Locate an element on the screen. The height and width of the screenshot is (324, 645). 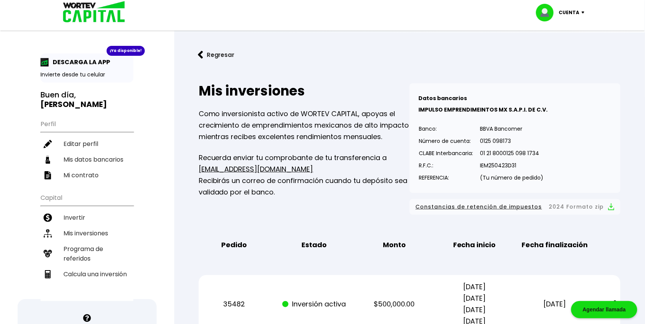
b: Datos bancarios is located at coordinates (443, 98).